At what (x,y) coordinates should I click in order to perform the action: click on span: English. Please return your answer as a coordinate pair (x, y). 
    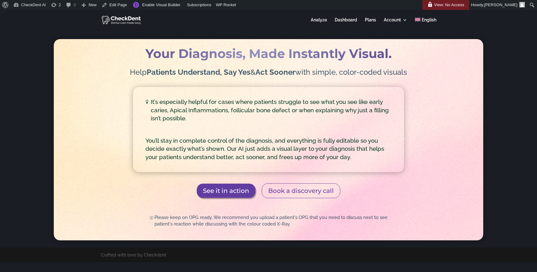
    Looking at the image, I should click on (429, 20).